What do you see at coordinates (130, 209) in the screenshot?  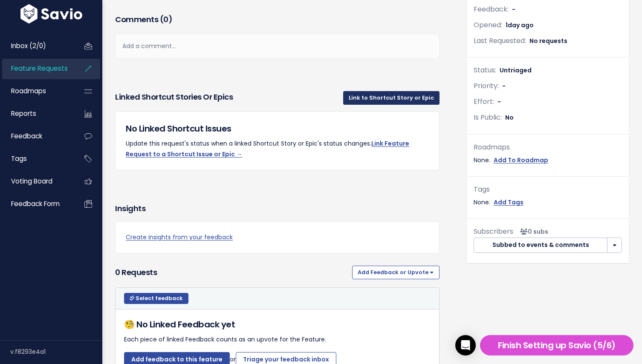 I see `h3: Insights` at bounding box center [130, 209].